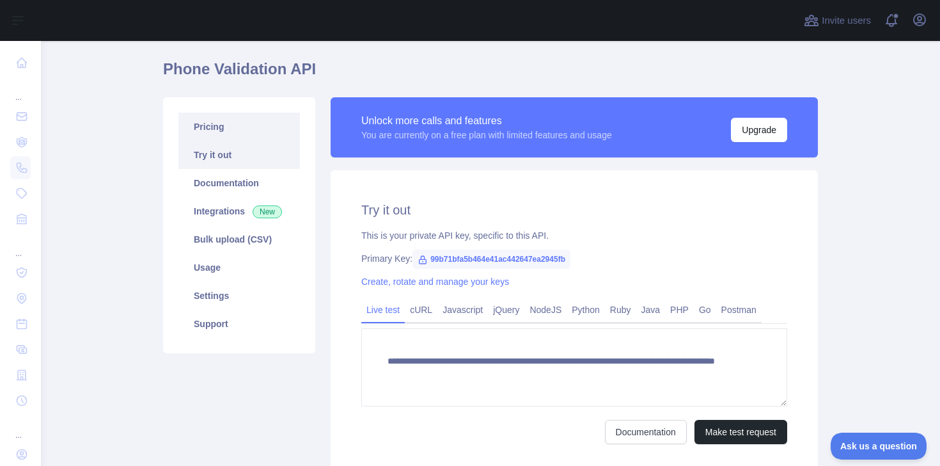  I want to click on a: Javascript, so click(462, 310).